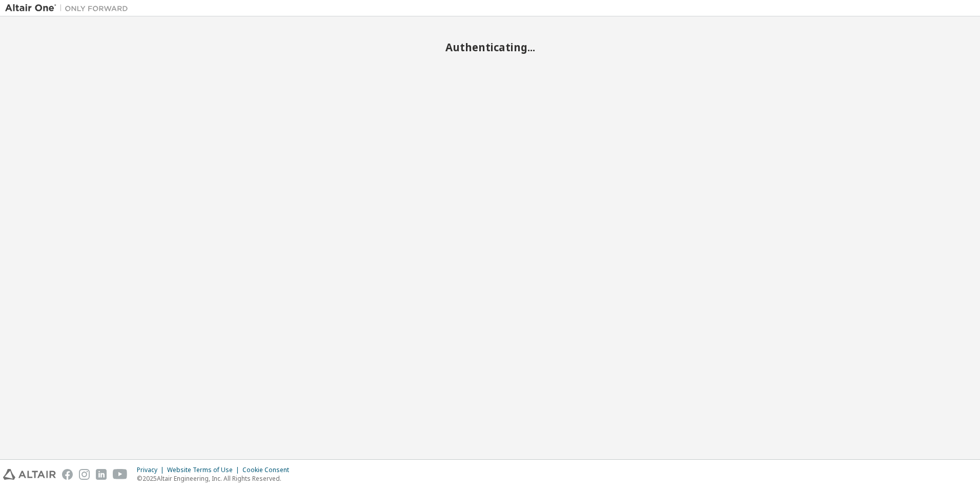 This screenshot has height=489, width=980. What do you see at coordinates (101, 474) in the screenshot?
I see `img: linkedin.svg` at bounding box center [101, 474].